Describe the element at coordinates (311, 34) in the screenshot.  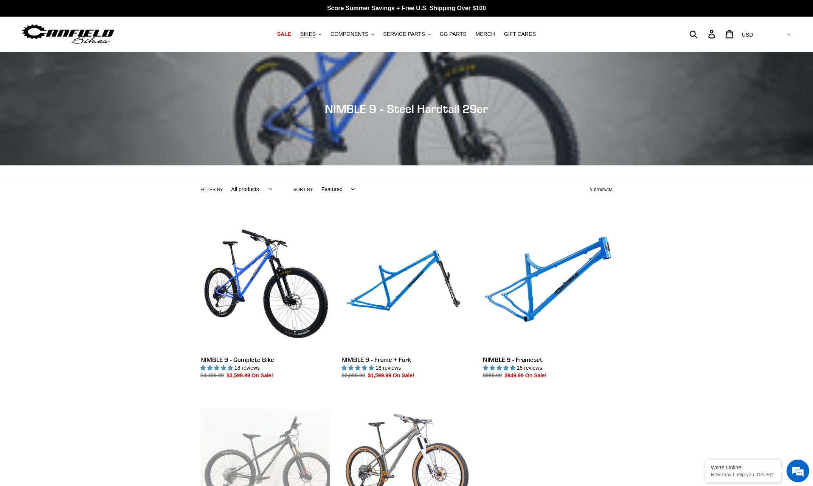
I see `button: BIKES` at that location.